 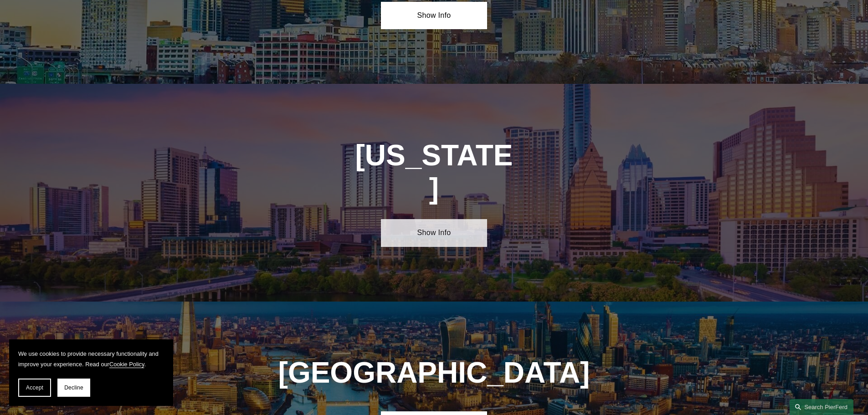 I want to click on button: Accept, so click(x=35, y=387).